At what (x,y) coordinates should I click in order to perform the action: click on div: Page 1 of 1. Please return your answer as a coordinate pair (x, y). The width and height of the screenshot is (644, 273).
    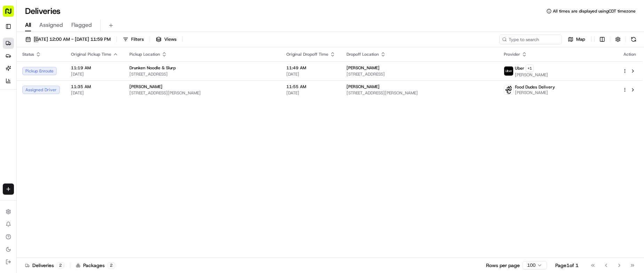
    Looking at the image, I should click on (567, 265).